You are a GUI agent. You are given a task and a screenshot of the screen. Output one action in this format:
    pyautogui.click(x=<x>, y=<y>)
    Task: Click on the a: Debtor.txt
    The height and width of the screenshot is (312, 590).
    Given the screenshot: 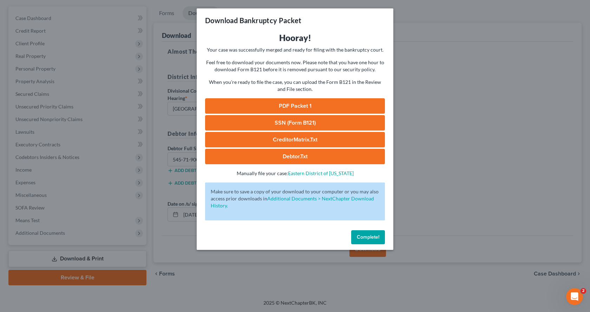 What is the action you would take?
    pyautogui.click(x=295, y=157)
    